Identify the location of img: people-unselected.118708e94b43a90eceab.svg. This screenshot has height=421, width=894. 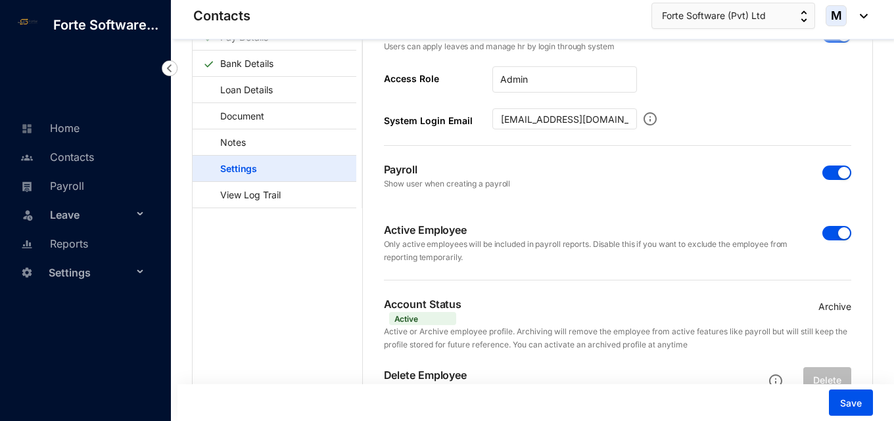
(27, 158).